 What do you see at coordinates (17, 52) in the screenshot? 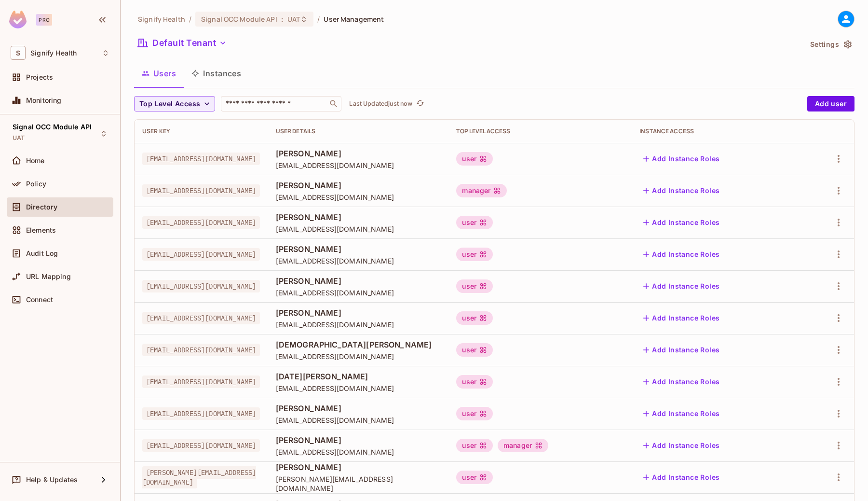
I see `span: S` at bounding box center [17, 52].